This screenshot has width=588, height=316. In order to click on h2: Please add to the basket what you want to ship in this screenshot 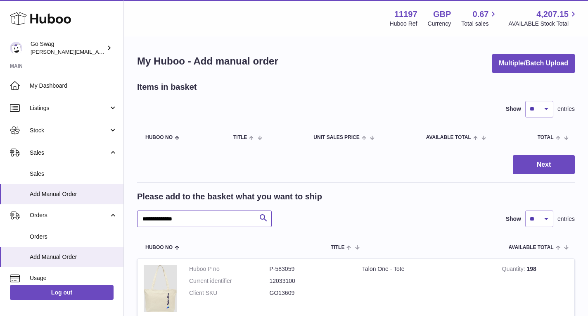, I will do `click(230, 196)`.